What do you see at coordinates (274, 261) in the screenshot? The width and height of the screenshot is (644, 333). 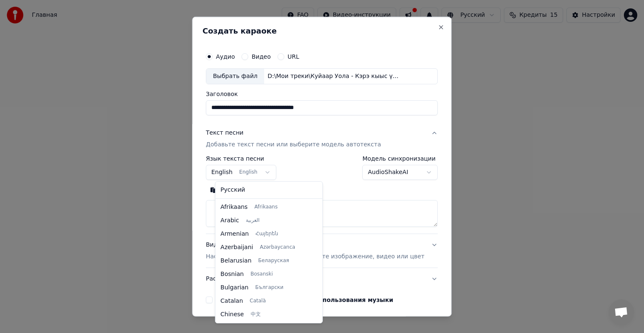 I see `span: Беларуская` at bounding box center [274, 261].